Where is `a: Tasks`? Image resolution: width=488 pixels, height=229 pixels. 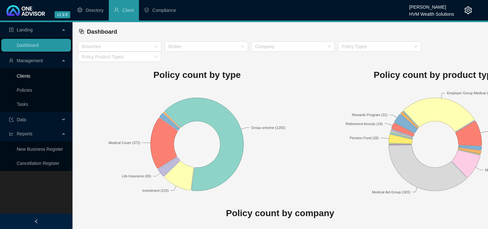 a: Tasks is located at coordinates (22, 104).